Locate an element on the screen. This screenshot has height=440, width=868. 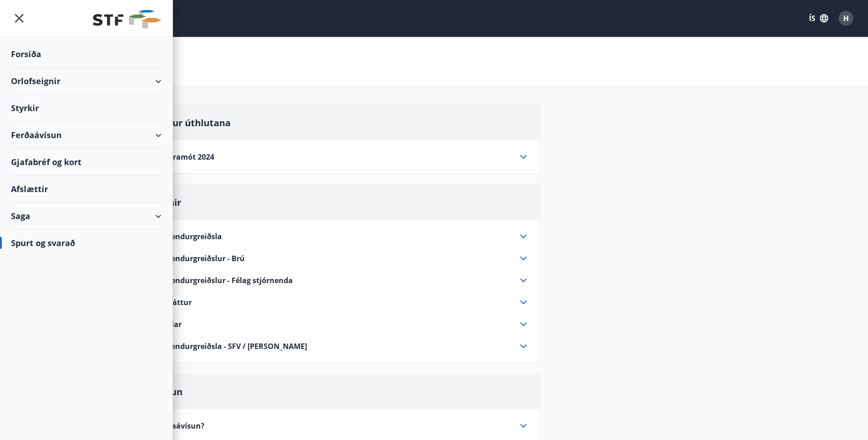
div: Afbókun og endurgreiðsla is located at coordinates (328, 236).